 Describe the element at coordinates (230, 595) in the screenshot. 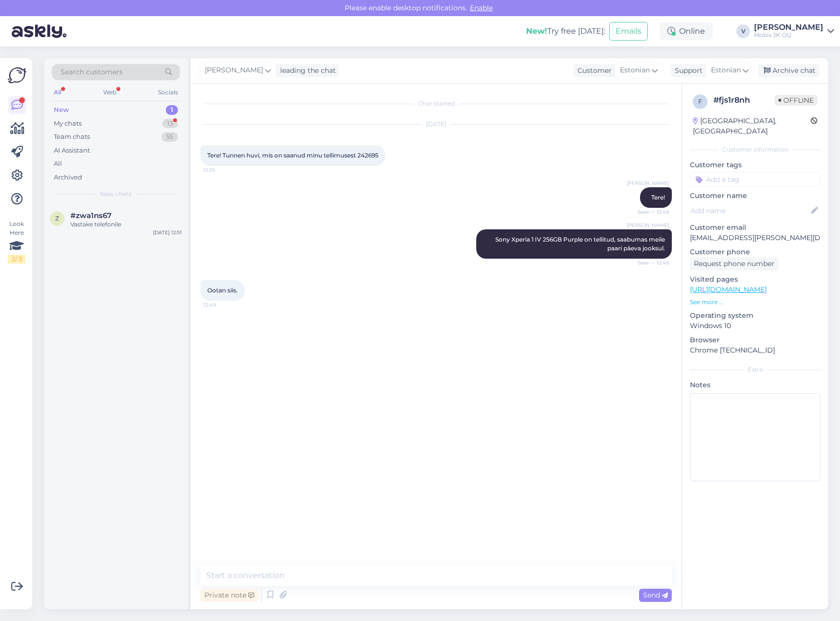

I see `div: Private note` at that location.